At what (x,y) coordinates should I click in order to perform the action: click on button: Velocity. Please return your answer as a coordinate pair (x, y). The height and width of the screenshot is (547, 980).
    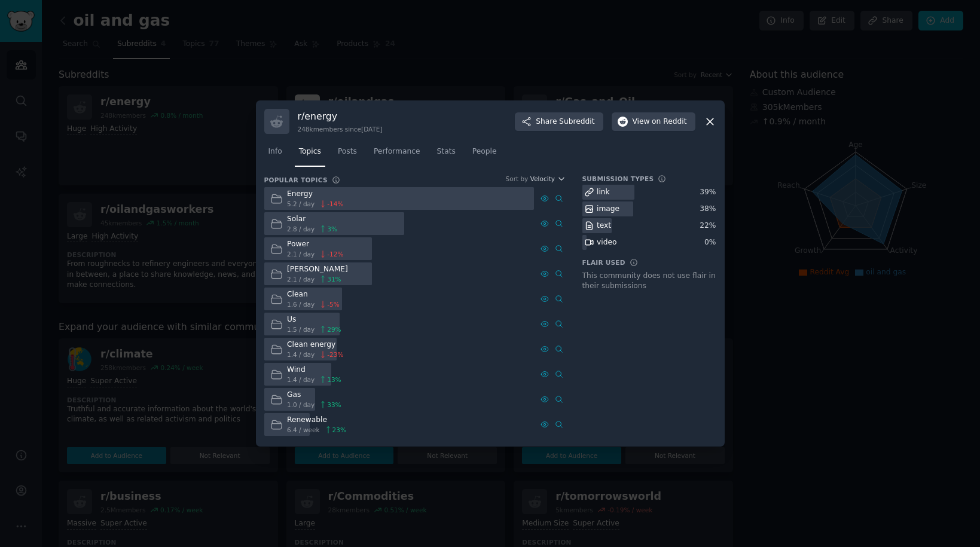
    Looking at the image, I should click on (548, 179).